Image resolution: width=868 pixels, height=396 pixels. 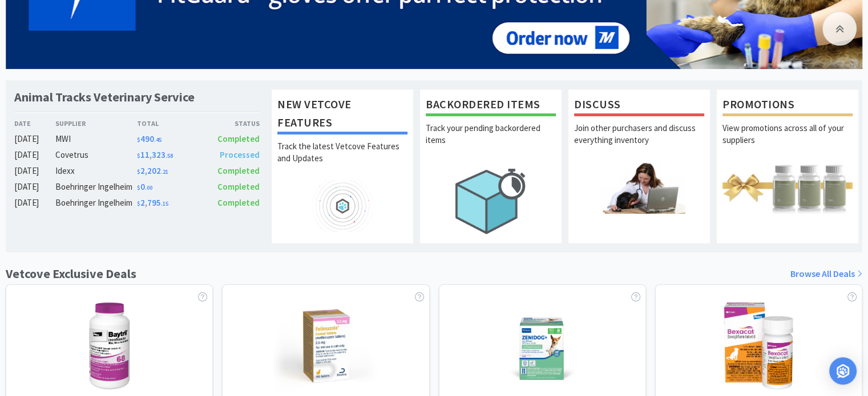 What do you see at coordinates (149, 139) in the screenshot?
I see `span: 490` at bounding box center [149, 139].